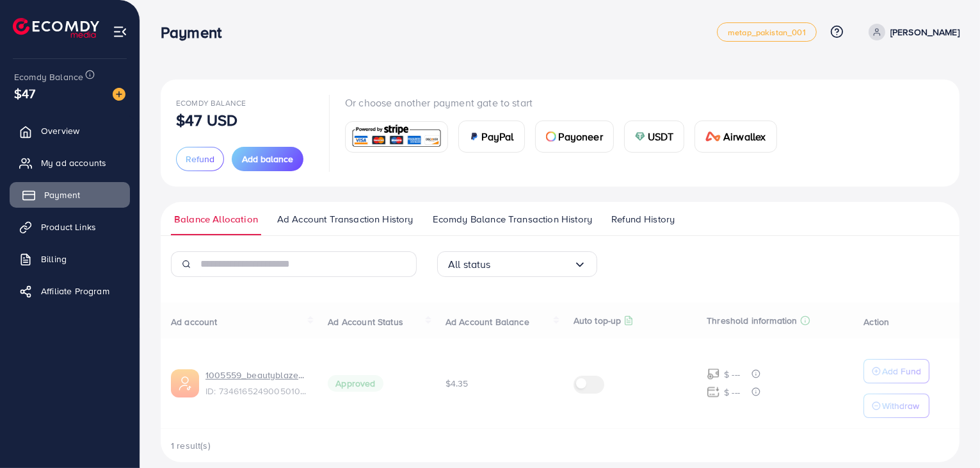  What do you see at coordinates (566, 102) in the screenshot?
I see `p: Or choose another payment gate to start` at bounding box center [566, 102].